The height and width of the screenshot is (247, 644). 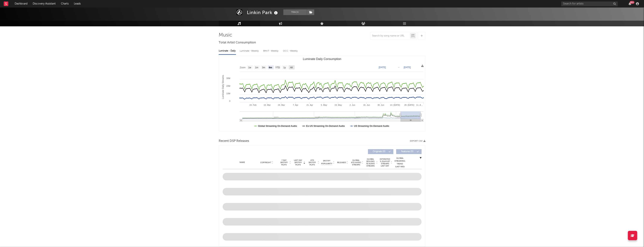 What do you see at coordinates (295, 12) in the screenshot?
I see `button: Track` at bounding box center [295, 12].